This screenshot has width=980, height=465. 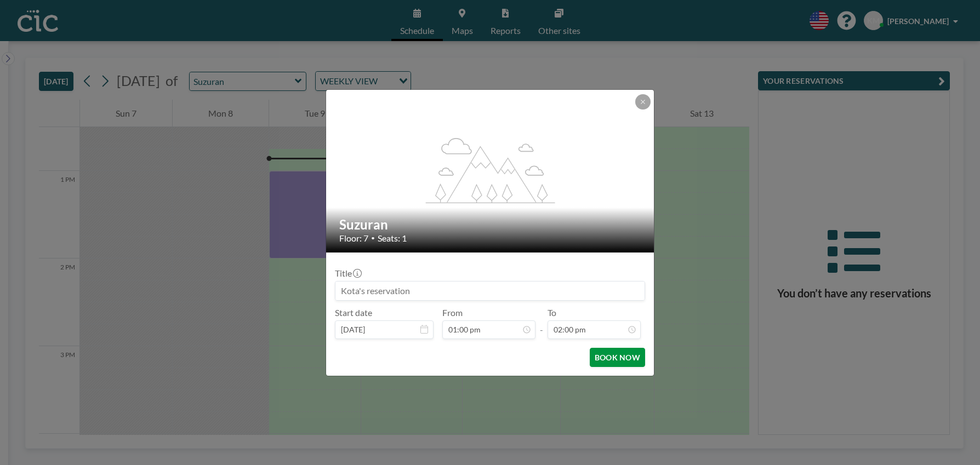 What do you see at coordinates (392, 238) in the screenshot?
I see `span: Seats: 1` at bounding box center [392, 238].